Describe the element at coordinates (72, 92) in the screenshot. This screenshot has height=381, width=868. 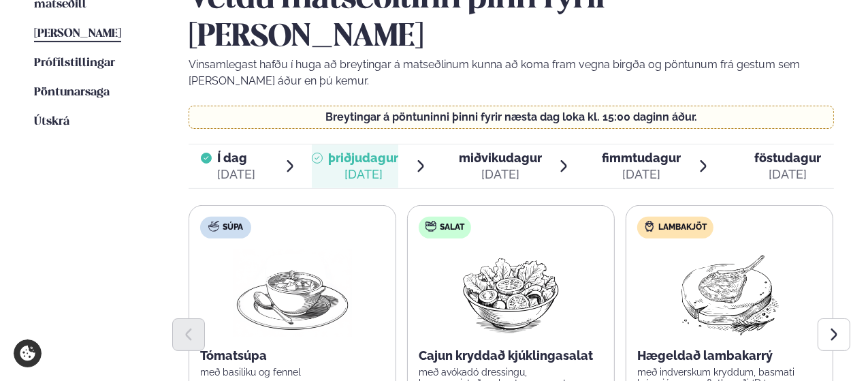
I see `a: Pöntunarsaga` at that location.